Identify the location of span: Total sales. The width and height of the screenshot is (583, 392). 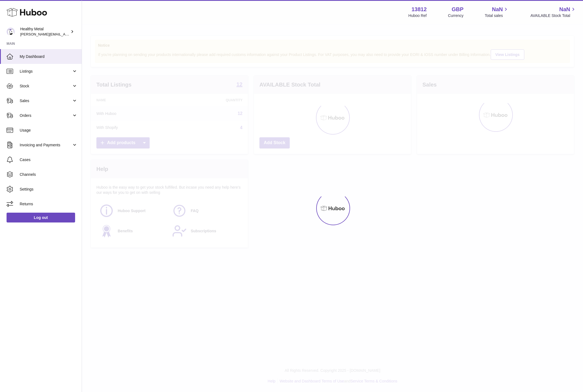
(497, 15).